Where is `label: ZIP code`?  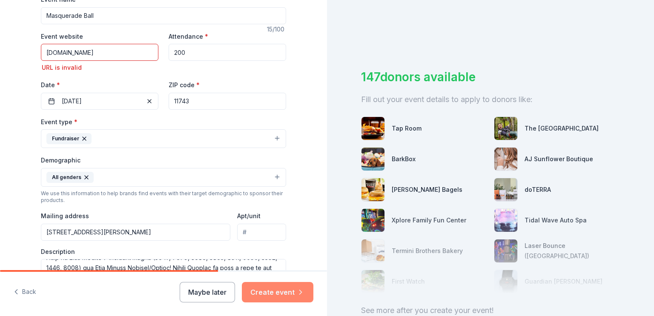 label: ZIP code is located at coordinates (184, 85).